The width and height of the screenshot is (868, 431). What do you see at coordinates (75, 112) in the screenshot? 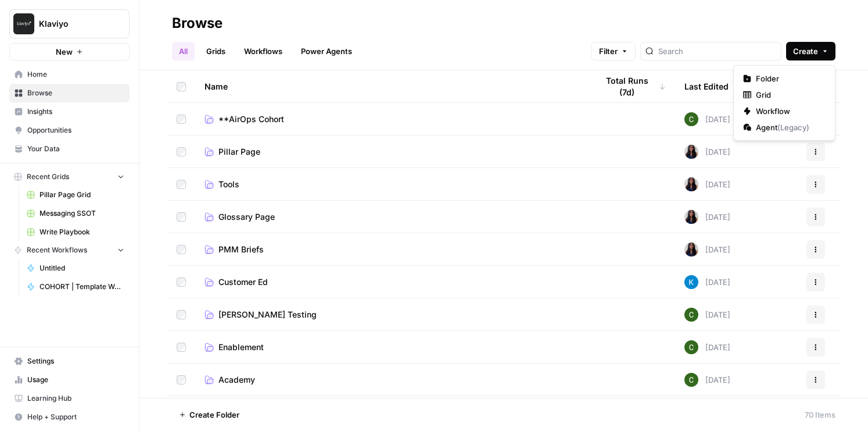
I see `span: Insights` at bounding box center [75, 112].